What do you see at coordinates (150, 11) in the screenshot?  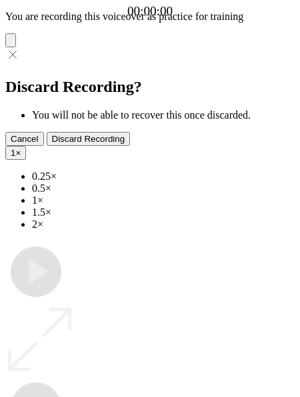 I see `a: 00:00:00` at bounding box center [150, 11].